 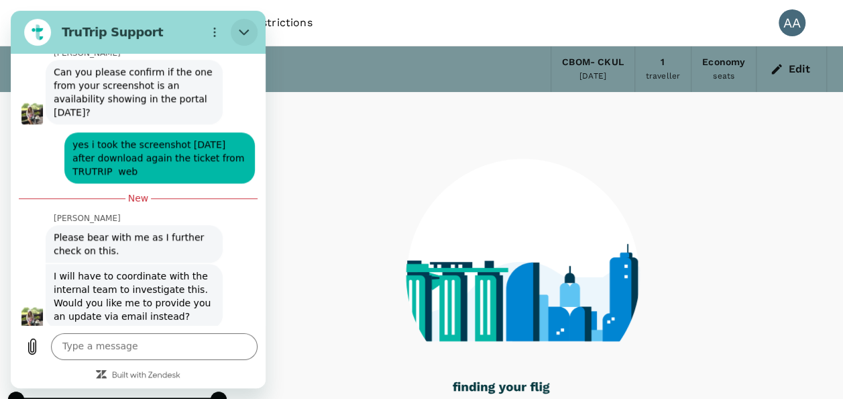 I want to click on div: CBOM - CKUL, so click(x=593, y=62).